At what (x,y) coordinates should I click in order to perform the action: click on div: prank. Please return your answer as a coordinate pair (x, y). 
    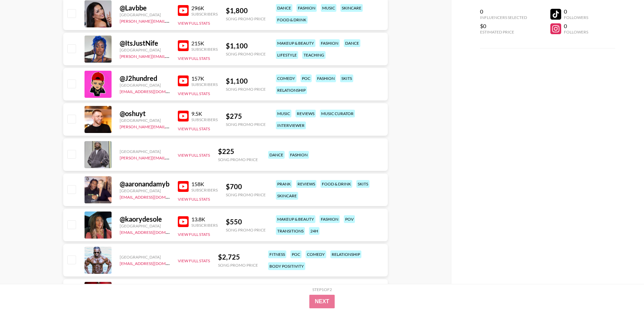
    Looking at the image, I should click on (284, 183).